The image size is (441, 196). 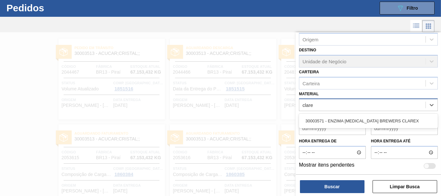 I want to click on label: Carteira, so click(x=309, y=72).